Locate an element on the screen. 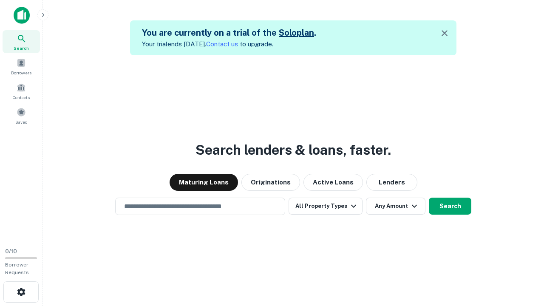 The width and height of the screenshot is (544, 306). button: Lenders is located at coordinates (392, 182).